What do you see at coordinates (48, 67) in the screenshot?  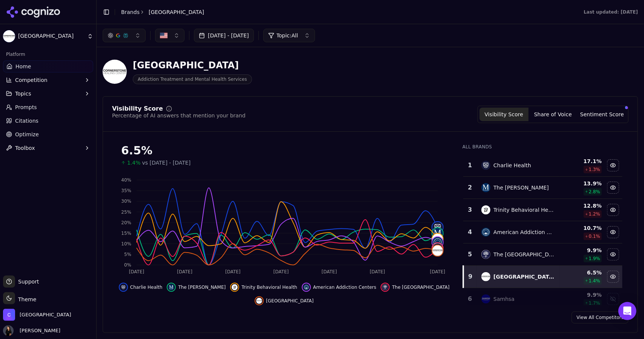 I see `a: Home` at bounding box center [48, 67].